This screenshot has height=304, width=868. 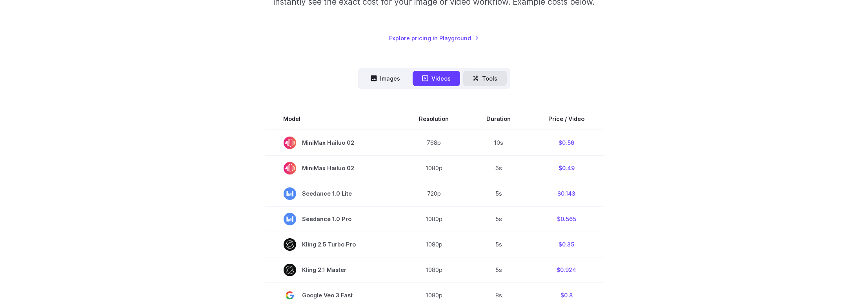 What do you see at coordinates (434, 193) in the screenshot?
I see `td: 720p` at bounding box center [434, 193].